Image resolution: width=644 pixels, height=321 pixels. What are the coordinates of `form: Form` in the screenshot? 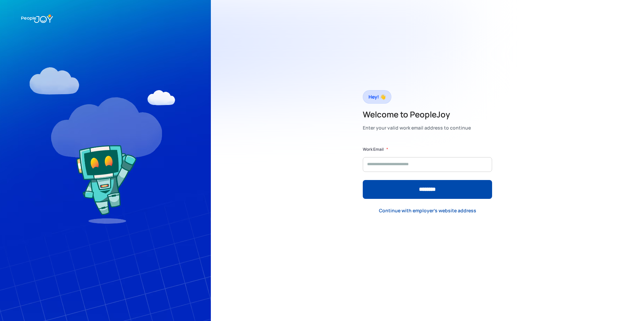 It's located at (427, 172).